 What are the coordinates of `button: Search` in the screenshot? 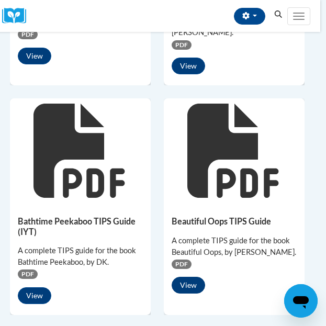 It's located at (278, 15).